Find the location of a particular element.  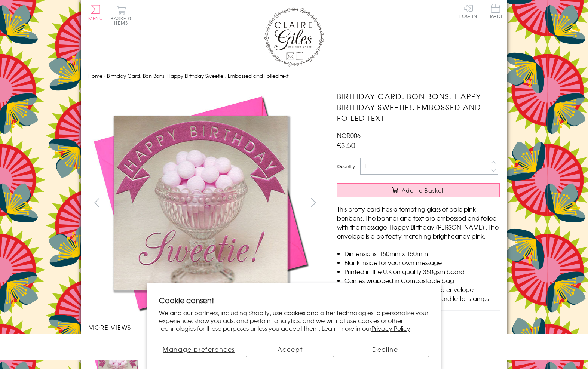

button: Menu is located at coordinates (95, 13).